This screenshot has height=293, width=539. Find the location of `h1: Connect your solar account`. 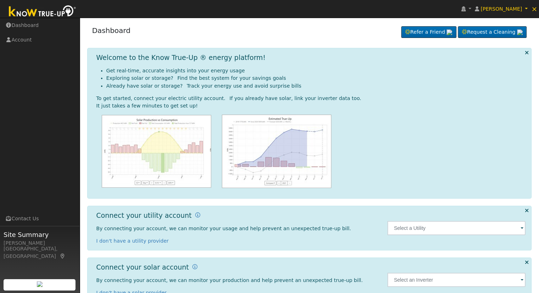

h1: Connect your solar account is located at coordinates (142, 267).